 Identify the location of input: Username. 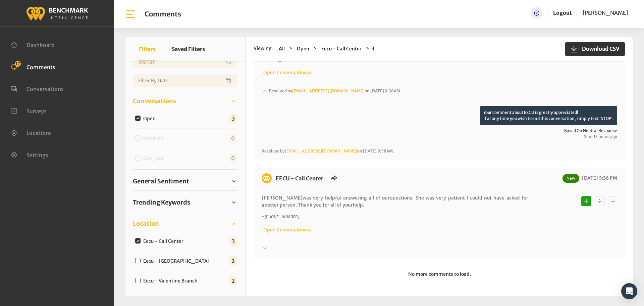
(185, 62).